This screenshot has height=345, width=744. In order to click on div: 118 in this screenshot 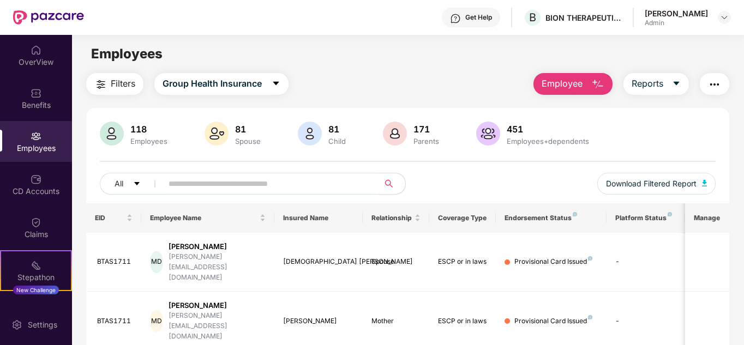, I will do `click(149, 129)`.